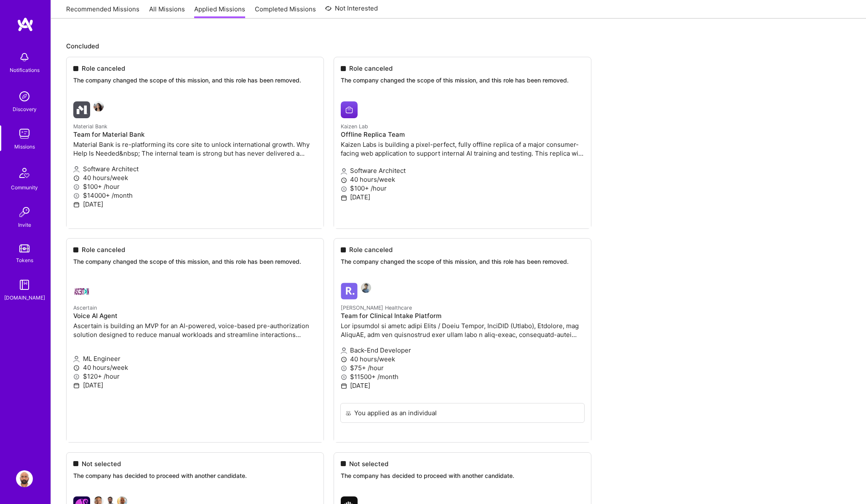 The width and height of the screenshot is (866, 504). Describe the element at coordinates (458, 46) in the screenshot. I see `p: Concluded` at that location.